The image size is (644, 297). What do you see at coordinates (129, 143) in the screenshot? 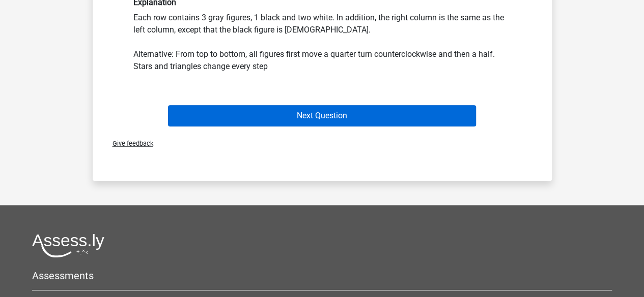
I see `span: Give feedback` at bounding box center [129, 143].